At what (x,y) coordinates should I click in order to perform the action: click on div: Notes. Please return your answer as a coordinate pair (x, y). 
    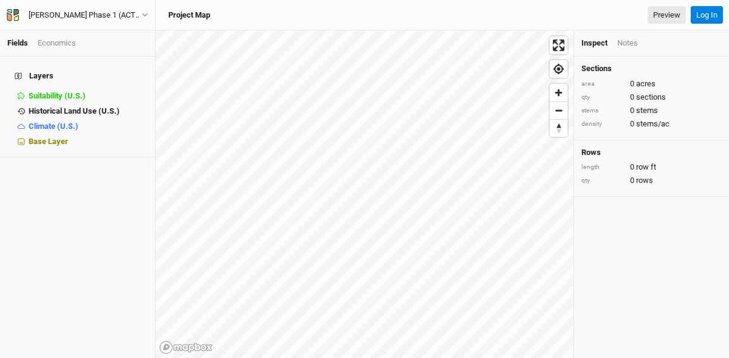
    Looking at the image, I should click on (628, 43).